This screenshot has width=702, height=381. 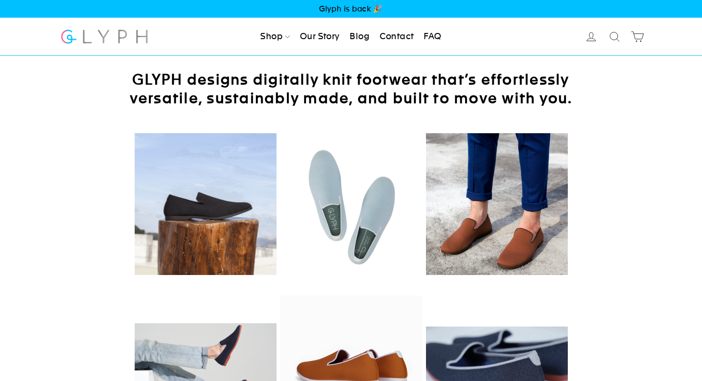 What do you see at coordinates (275, 37) in the screenshot?
I see `a: Shop` at bounding box center [275, 37].